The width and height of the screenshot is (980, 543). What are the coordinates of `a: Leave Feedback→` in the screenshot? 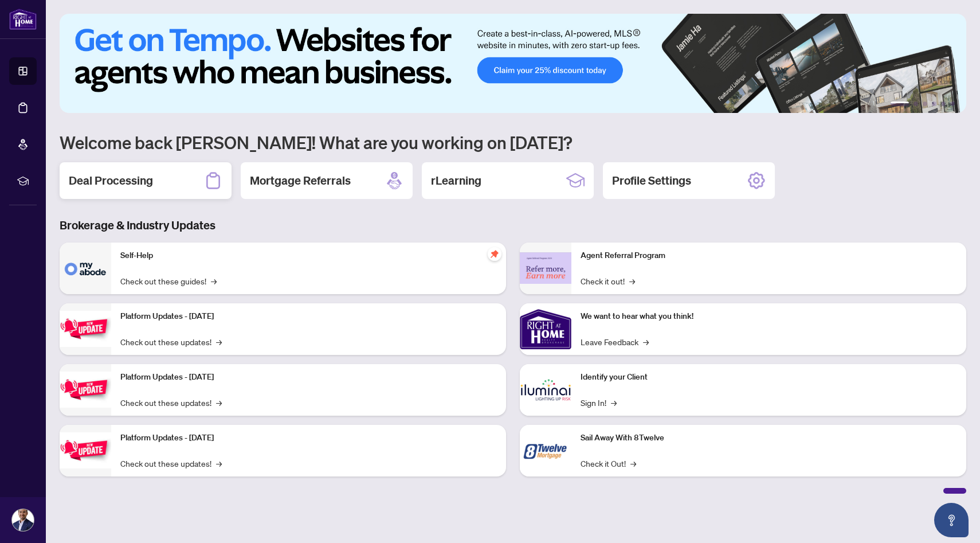 It's located at (615, 342).